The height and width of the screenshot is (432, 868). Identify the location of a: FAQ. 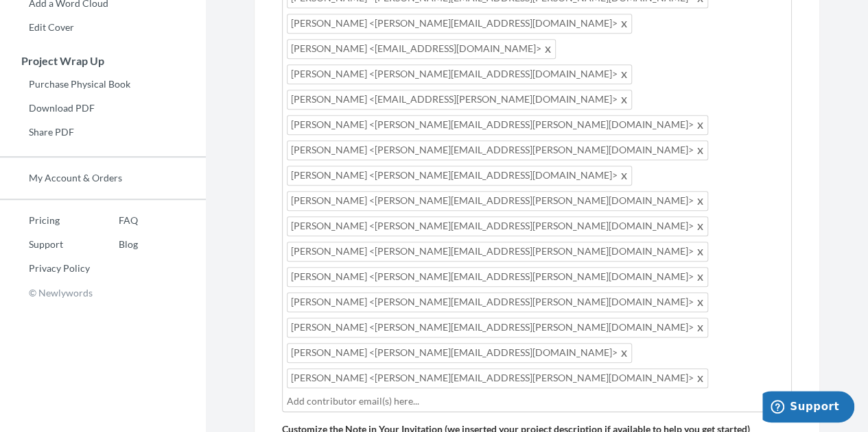
(114, 221).